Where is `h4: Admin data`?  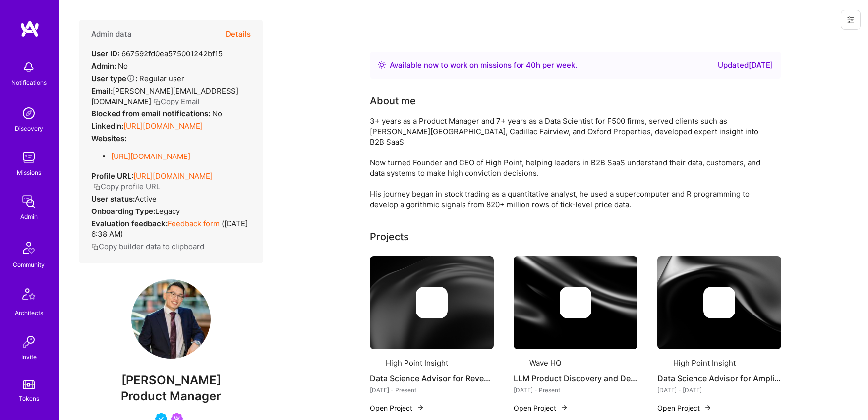 h4: Admin data is located at coordinates (112, 34).